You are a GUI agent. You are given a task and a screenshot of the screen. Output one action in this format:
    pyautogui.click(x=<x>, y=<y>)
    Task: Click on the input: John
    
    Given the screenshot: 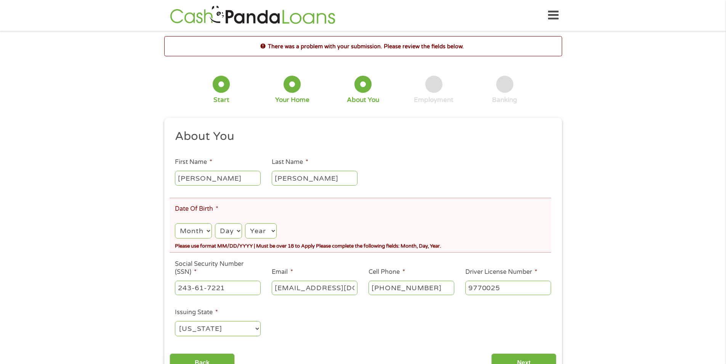 What is the action you would take?
    pyautogui.click(x=217, y=178)
    